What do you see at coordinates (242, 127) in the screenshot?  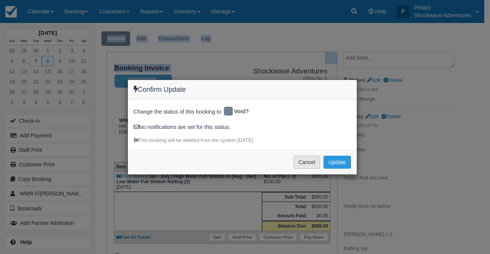 I see `div: No notifications are set for this status.` at bounding box center [242, 127].